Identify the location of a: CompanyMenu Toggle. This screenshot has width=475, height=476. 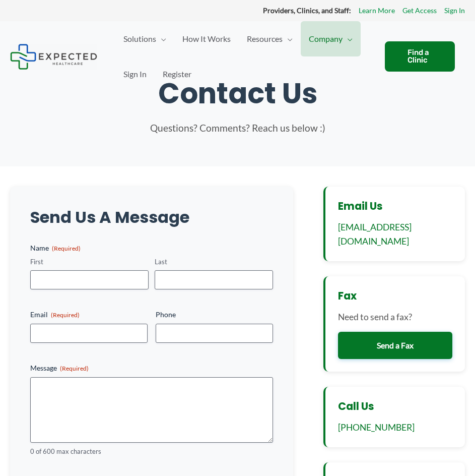
(331, 39).